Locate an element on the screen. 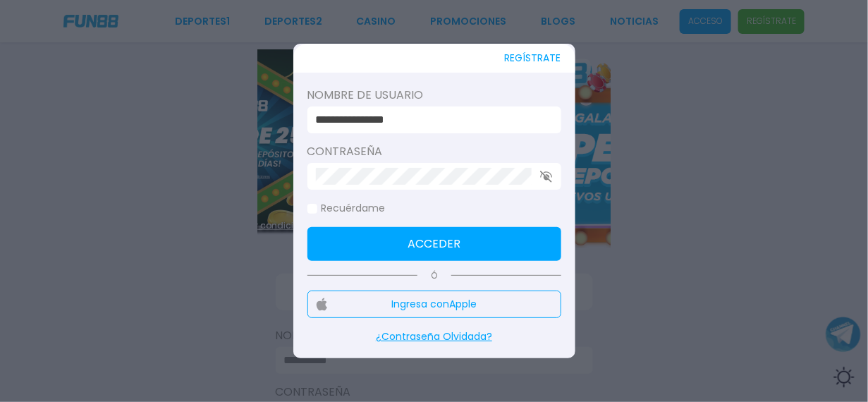 The width and height of the screenshot is (868, 402). label: Recuérdame is located at coordinates (346, 208).